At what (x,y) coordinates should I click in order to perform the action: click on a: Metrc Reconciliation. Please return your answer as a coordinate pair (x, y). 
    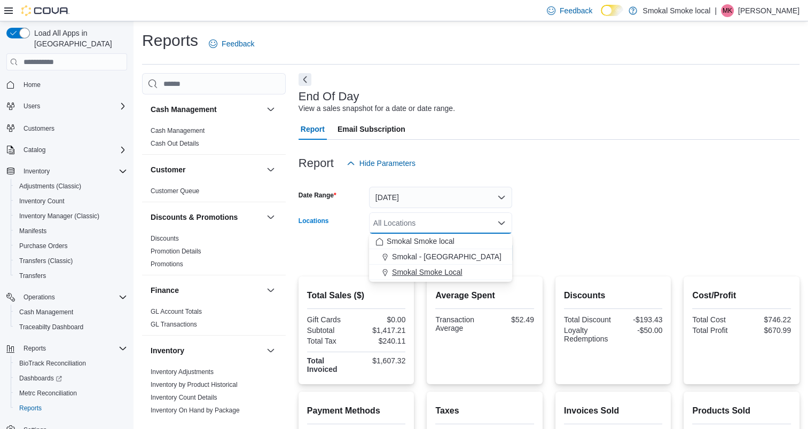
    Looking at the image, I should click on (48, 394).